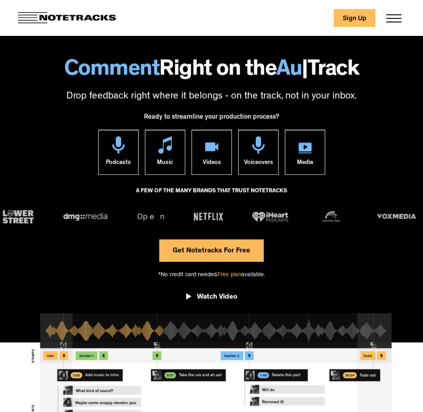 The height and width of the screenshot is (412, 423). I want to click on div: Ready to streamline your production process?, so click(211, 119).